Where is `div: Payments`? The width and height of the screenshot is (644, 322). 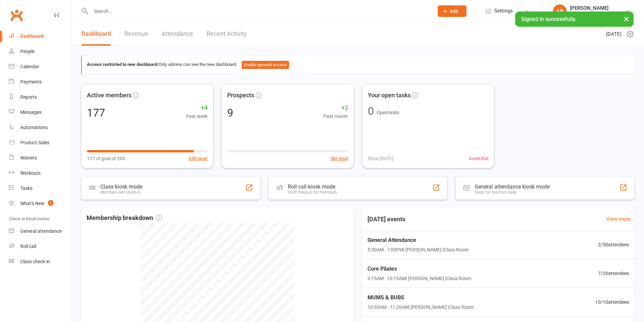
div: Payments is located at coordinates (31, 82).